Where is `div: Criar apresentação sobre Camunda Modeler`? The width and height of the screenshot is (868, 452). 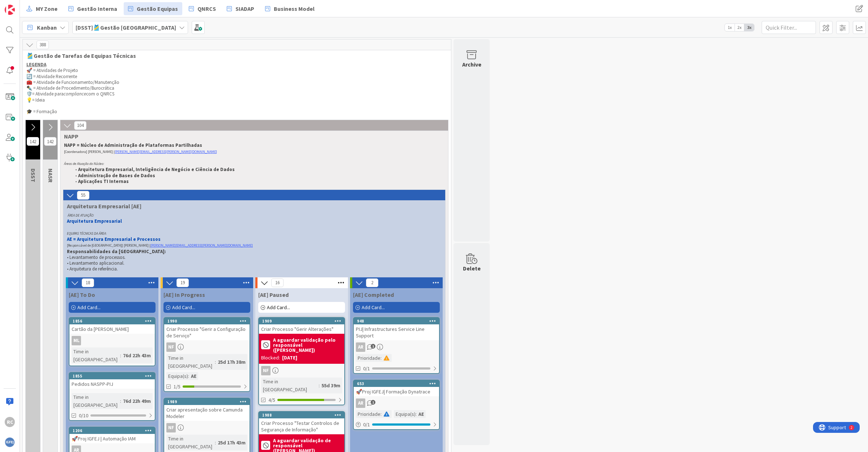 div: Criar apresentação sobre Camunda Modeler is located at coordinates (207, 413).